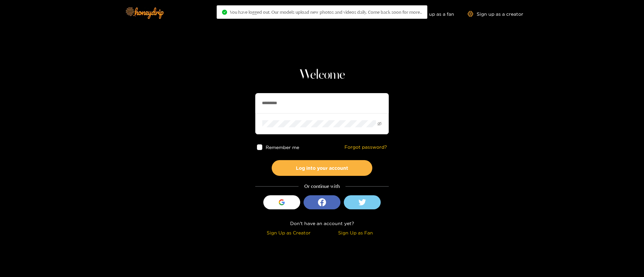  Describe the element at coordinates (379, 124) in the screenshot. I see `span: eye-invisible` at that location.